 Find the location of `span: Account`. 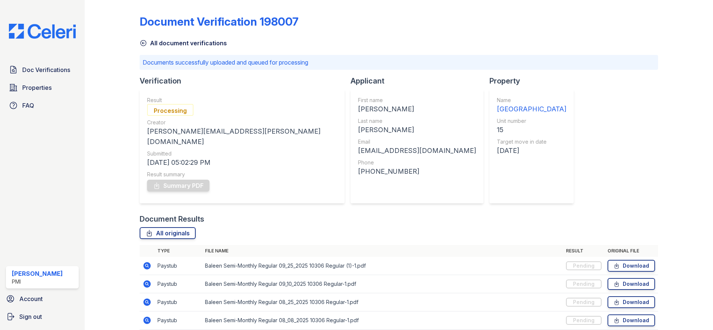

span: Account is located at coordinates (31, 299).